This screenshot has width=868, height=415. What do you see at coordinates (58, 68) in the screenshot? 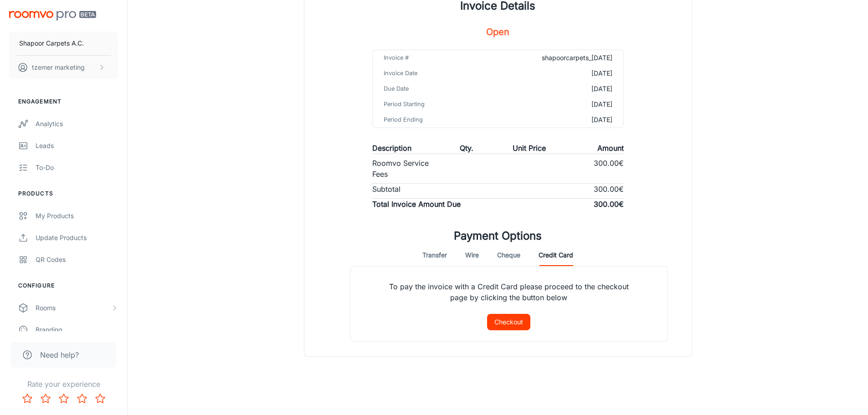
I see `p: tzemer marketing` at bounding box center [58, 68].